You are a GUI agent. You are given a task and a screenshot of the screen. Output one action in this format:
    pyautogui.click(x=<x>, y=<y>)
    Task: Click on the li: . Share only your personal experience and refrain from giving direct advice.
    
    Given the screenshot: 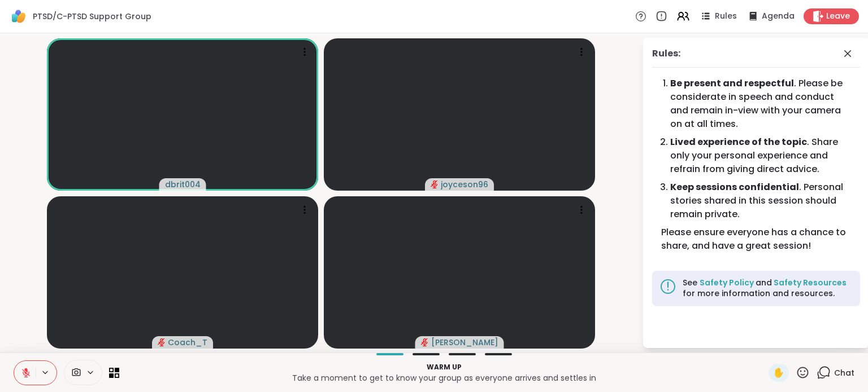 What is the action you would take?
    pyautogui.click(x=760, y=156)
    